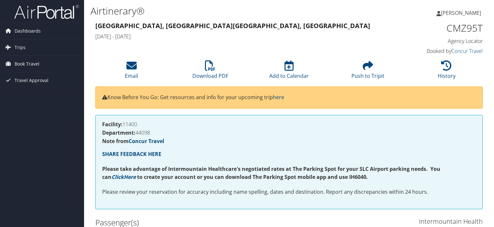  Describe the element at coordinates (289, 192) in the screenshot. I see `p: Please review your reservation for accuracy including name spelling, dates and destination. Repor...` at that location.